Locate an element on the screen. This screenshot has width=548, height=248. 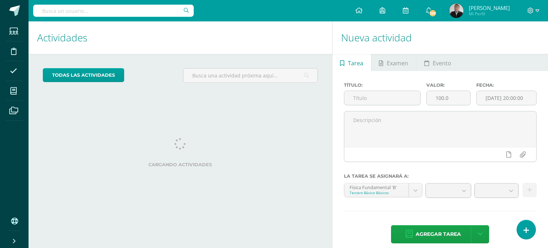
a: Examen is located at coordinates (393, 62).